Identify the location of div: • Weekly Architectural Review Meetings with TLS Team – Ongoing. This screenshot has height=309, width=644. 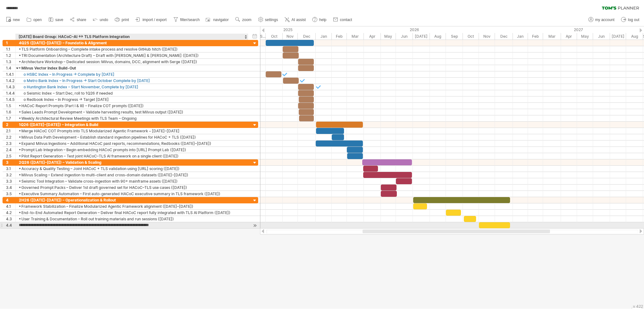
(132, 118).